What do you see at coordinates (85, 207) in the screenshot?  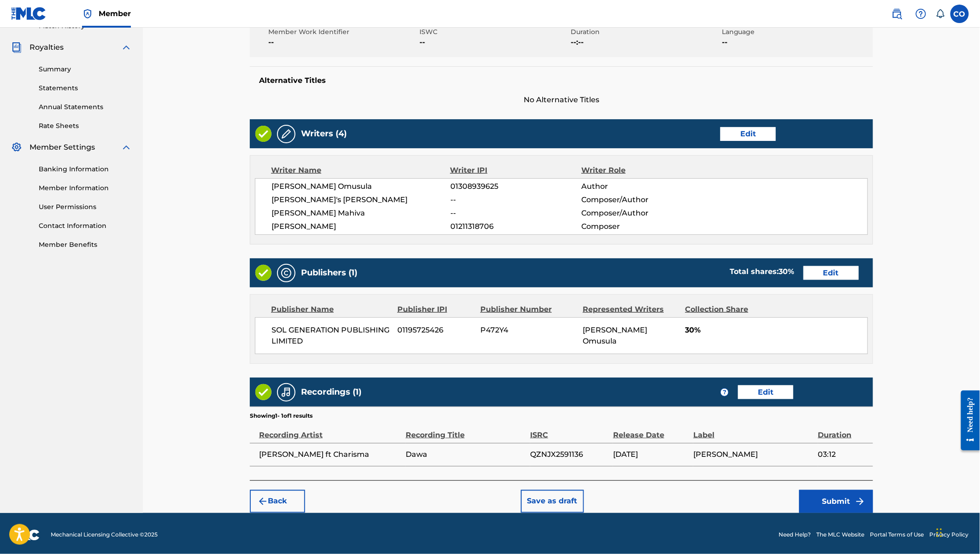 I see `a: User Permissions` at bounding box center [85, 207].